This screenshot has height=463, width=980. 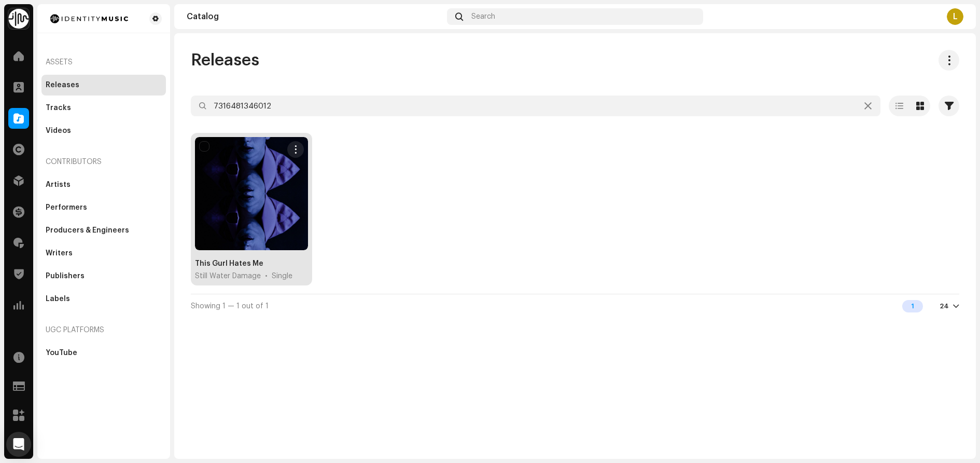 I want to click on div: Videos, so click(x=58, y=131).